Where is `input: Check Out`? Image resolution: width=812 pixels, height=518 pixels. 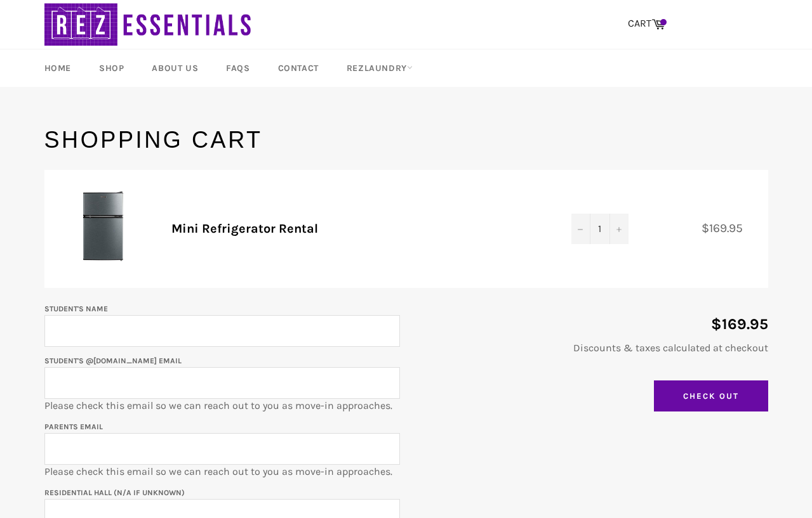
input: Check Out is located at coordinates (711, 397).